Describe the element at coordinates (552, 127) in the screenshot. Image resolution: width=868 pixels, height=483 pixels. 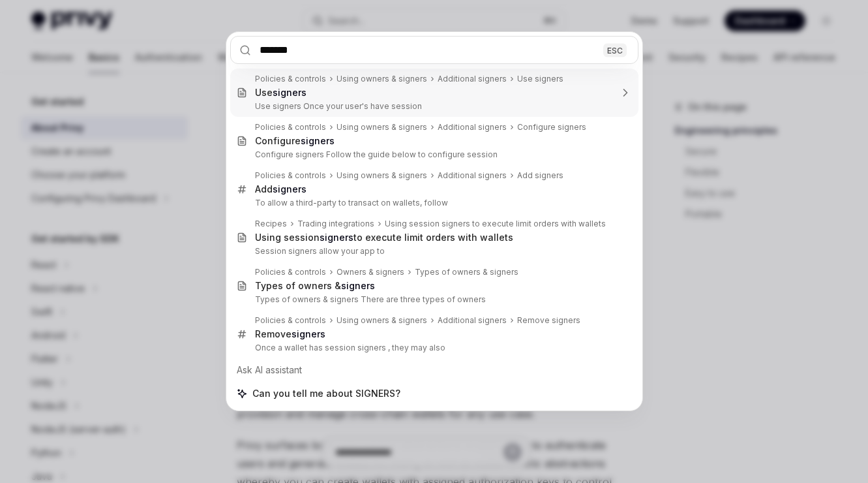
I see `div: Configure signers` at that location.